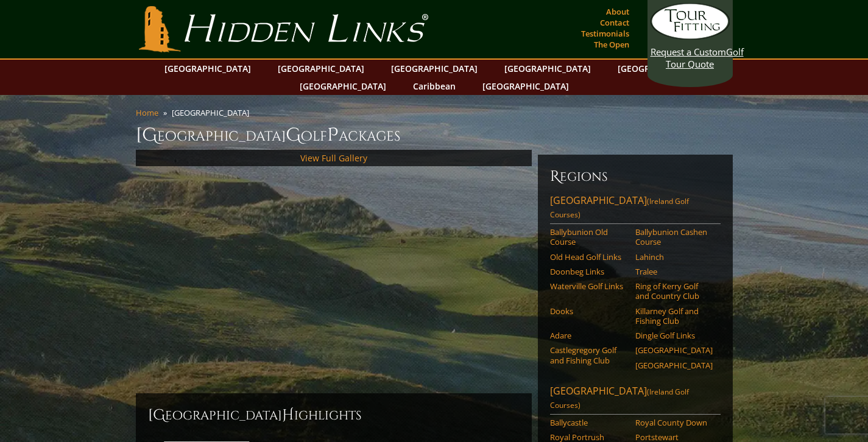 This screenshot has height=442, width=868. I want to click on a: Doonbeg Links, so click(588, 271).